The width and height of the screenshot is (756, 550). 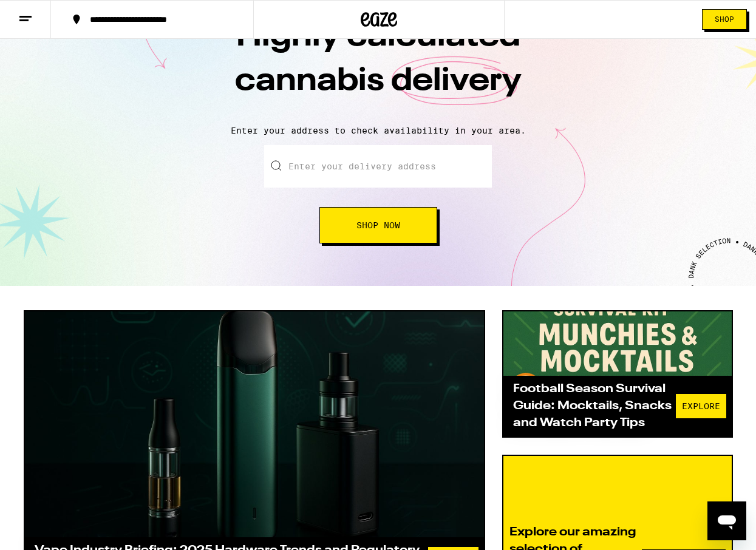 I want to click on p: Enter your address to check availability in your area., so click(x=377, y=131).